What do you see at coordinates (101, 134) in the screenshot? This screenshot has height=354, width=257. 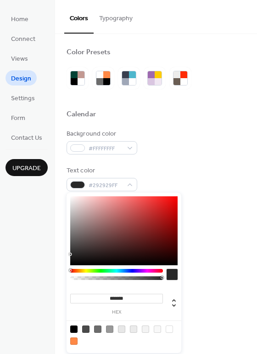 I see `div: Background color` at bounding box center [101, 134].